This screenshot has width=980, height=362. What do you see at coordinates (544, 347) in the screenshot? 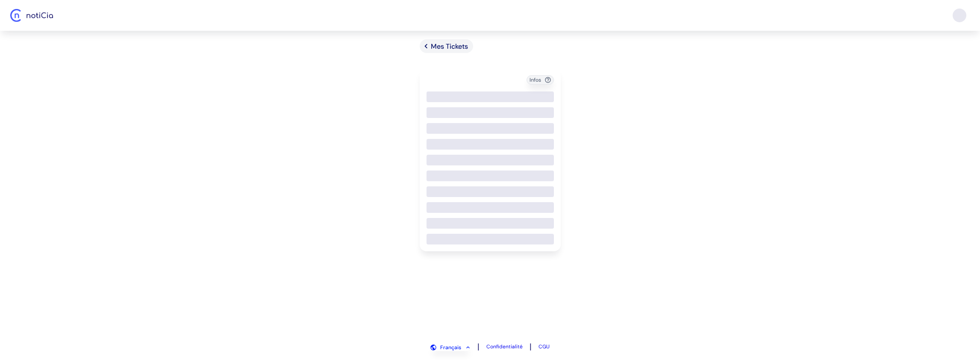
I see `p: CGU` at bounding box center [544, 347].